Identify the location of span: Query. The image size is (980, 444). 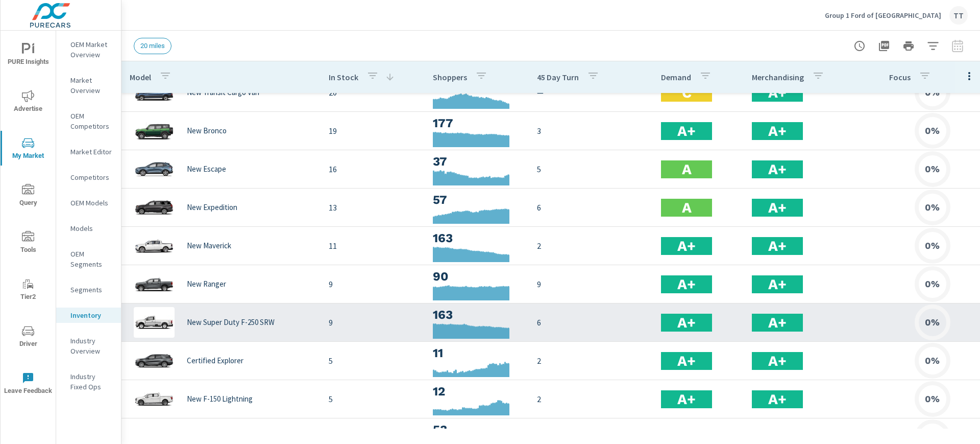
(28, 196).